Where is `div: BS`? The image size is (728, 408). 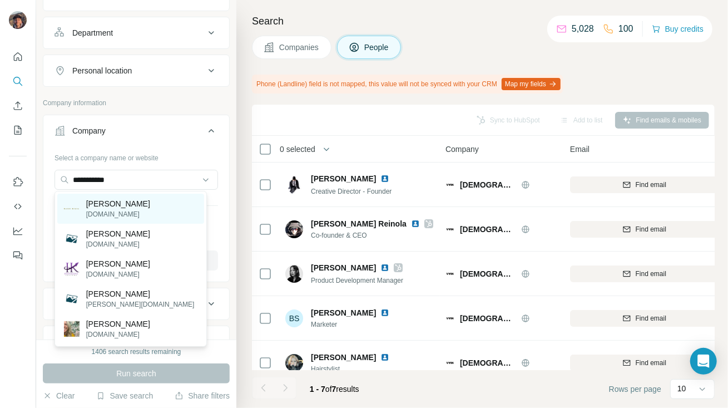 div: BS is located at coordinates (294, 318).